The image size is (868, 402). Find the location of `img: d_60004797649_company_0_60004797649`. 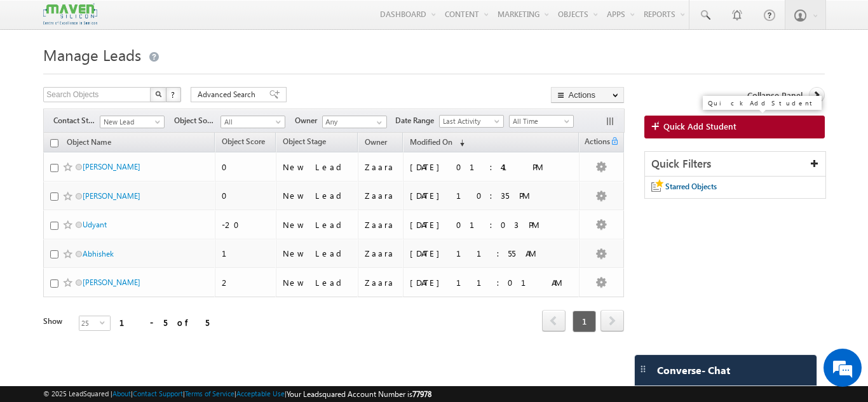

img: d_60004797649_company_0_60004797649 is located at coordinates (37, 75).